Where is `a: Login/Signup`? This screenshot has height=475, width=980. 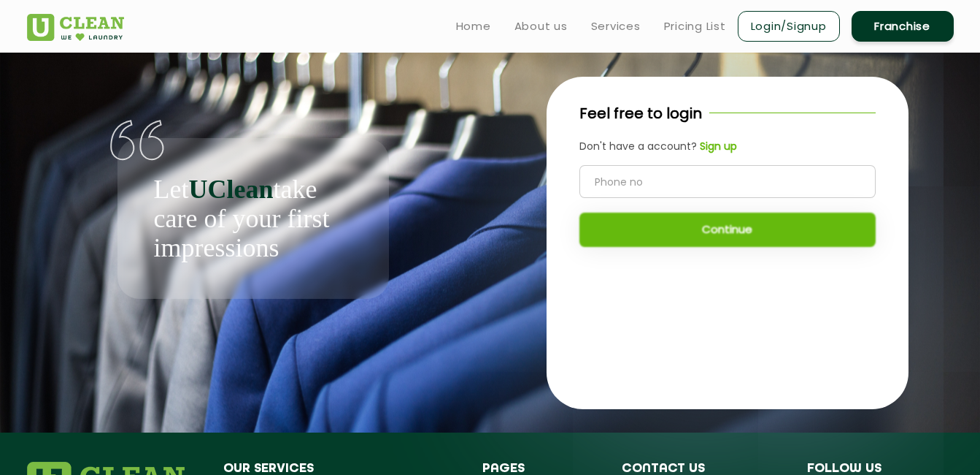
a: Login/Signup is located at coordinates (789, 26).